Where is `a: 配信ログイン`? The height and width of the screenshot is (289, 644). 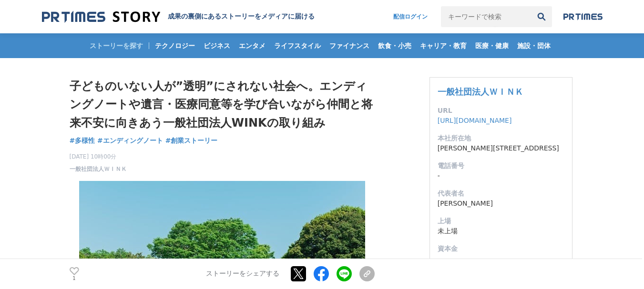 a: 配信ログイン is located at coordinates (411, 17).